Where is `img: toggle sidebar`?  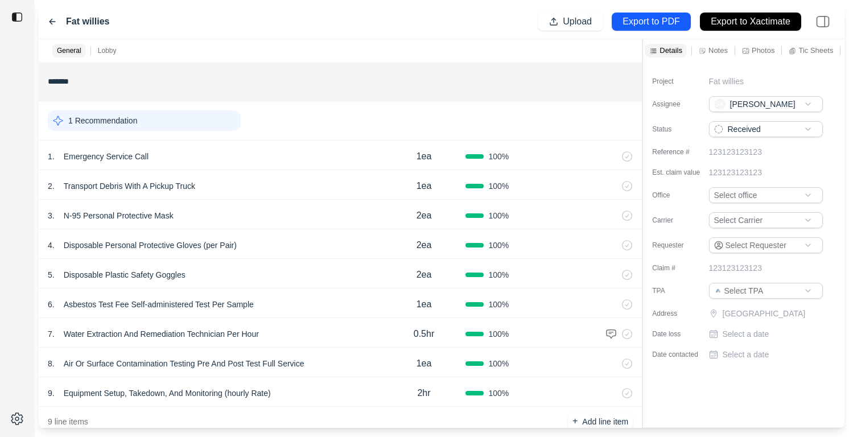
img: toggle sidebar is located at coordinates (17, 17).